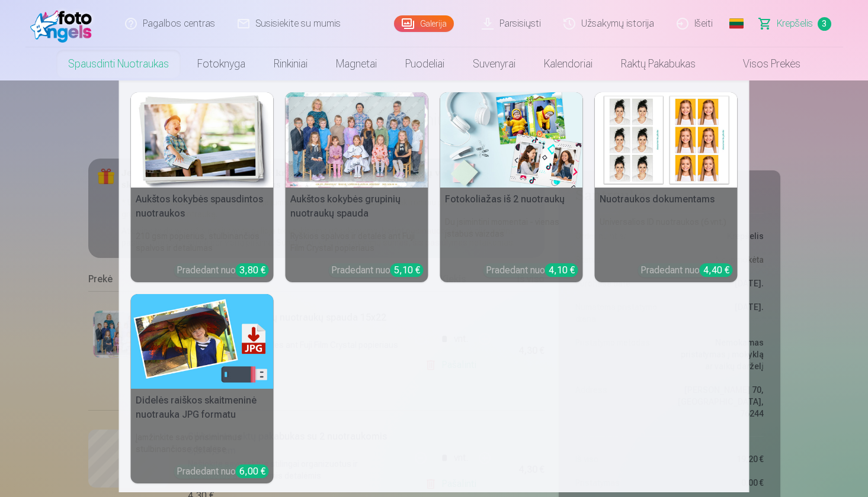 Image resolution: width=868 pixels, height=497 pixels. Describe the element at coordinates (666, 140) in the screenshot. I see `img: Nuotraukos dokumentams` at that location.